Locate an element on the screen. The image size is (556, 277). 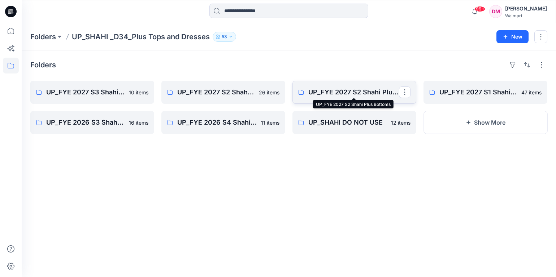
p: Folders is located at coordinates (43, 37).